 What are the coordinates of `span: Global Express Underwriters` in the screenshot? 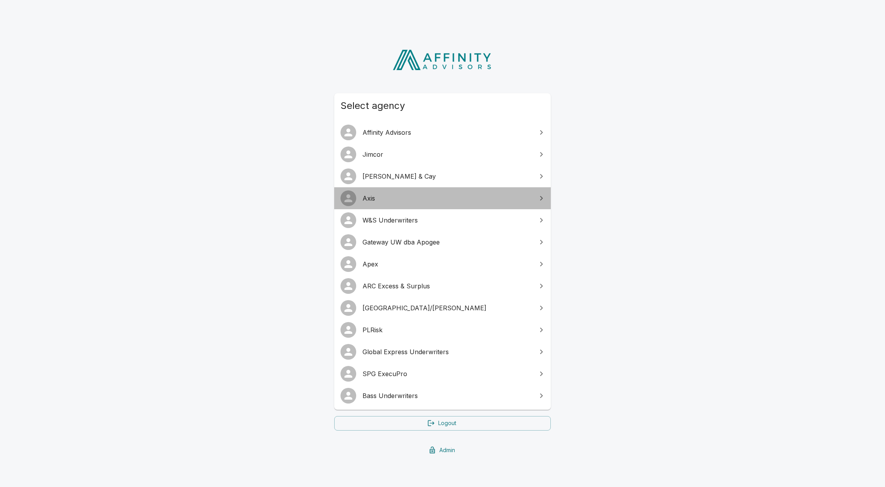 It's located at (447, 352).